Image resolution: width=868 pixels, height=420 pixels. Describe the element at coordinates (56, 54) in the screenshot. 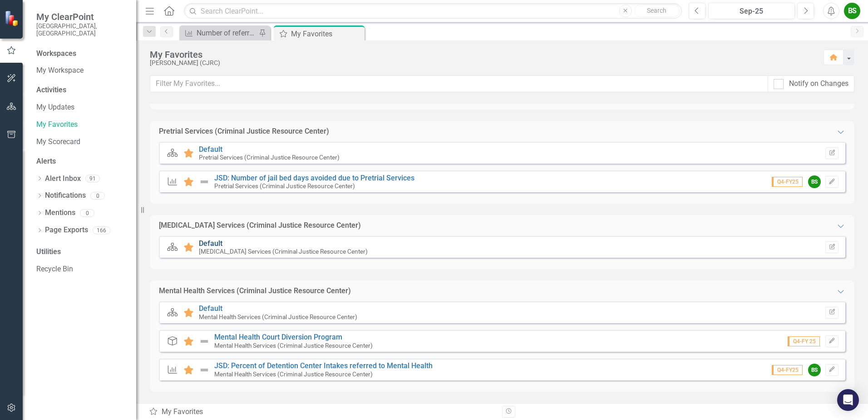

I see `div: Workspaces` at that location.